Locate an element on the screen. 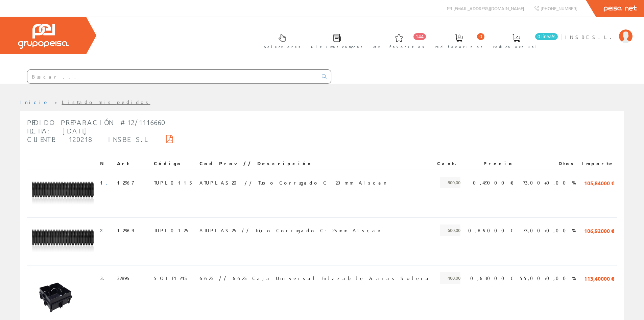  span: 400,00 is located at coordinates (451, 278).